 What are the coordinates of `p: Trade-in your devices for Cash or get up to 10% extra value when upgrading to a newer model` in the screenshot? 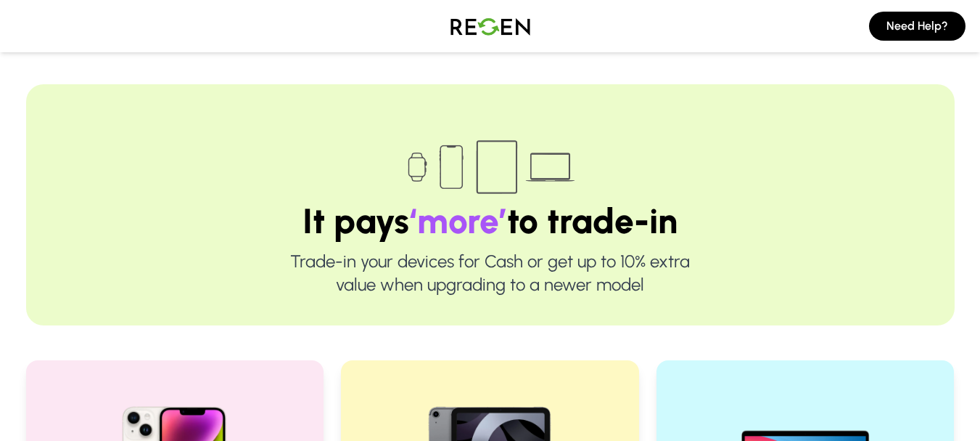 It's located at (490, 273).